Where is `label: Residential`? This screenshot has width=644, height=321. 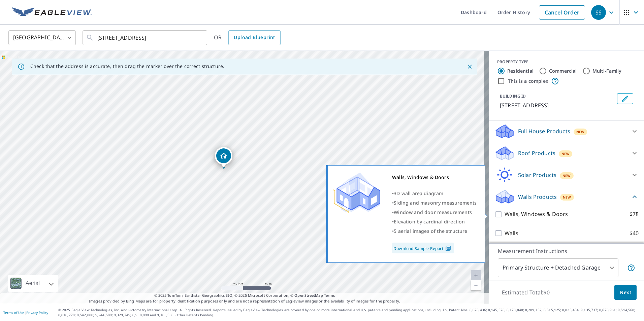 label: Residential is located at coordinates (520, 71).